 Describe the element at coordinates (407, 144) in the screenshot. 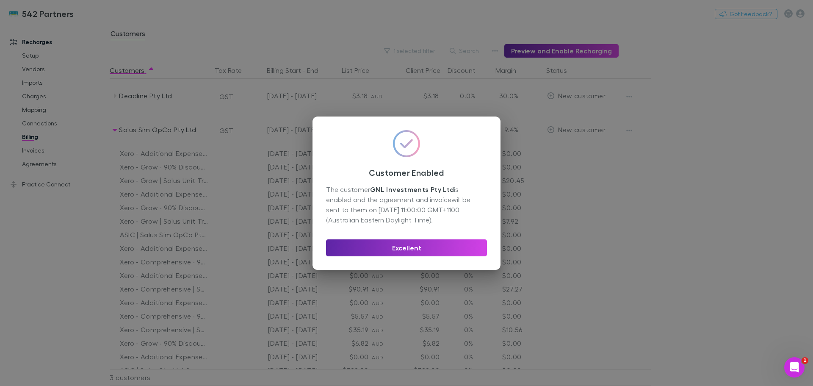

I see `img: svg%3e` at that location.